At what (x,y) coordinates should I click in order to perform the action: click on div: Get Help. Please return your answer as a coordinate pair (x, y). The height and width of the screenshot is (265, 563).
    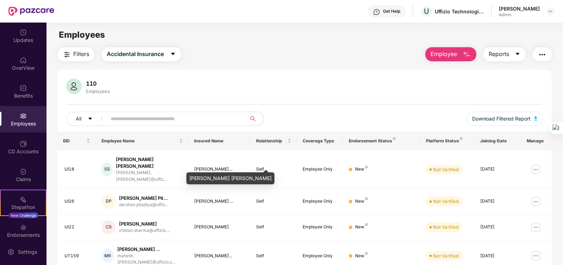
    Looking at the image, I should click on (392, 11).